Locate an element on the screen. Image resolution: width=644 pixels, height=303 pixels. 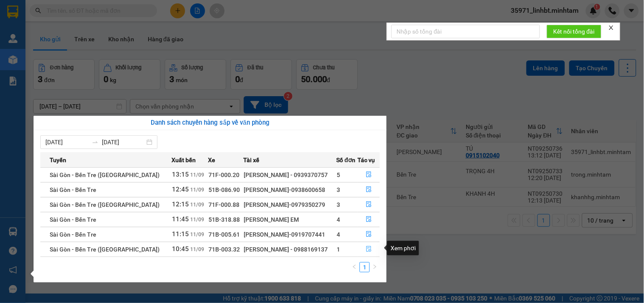
button: left is located at coordinates (354, 267).